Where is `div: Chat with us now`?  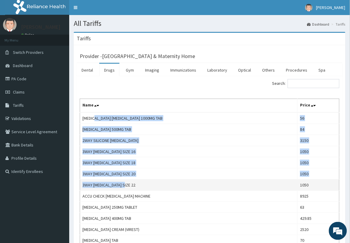
div: Chat with us now is located at coordinates (66, 38).